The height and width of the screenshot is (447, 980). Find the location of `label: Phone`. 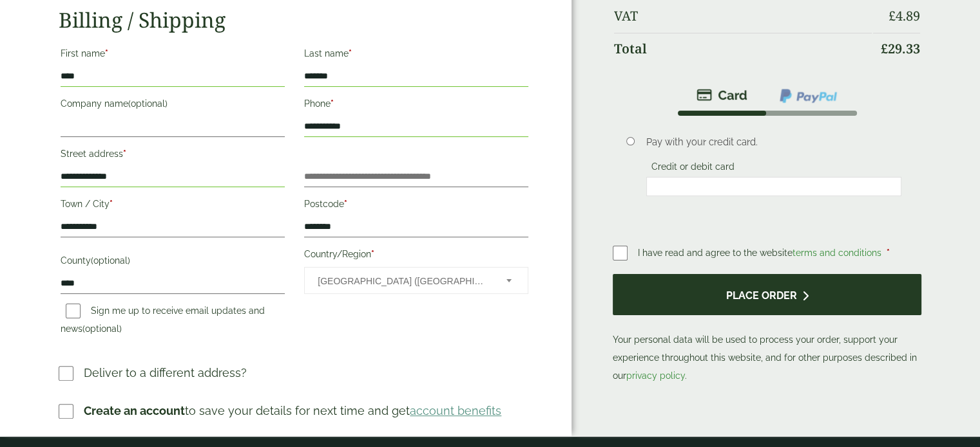

label: Phone is located at coordinates (416, 106).